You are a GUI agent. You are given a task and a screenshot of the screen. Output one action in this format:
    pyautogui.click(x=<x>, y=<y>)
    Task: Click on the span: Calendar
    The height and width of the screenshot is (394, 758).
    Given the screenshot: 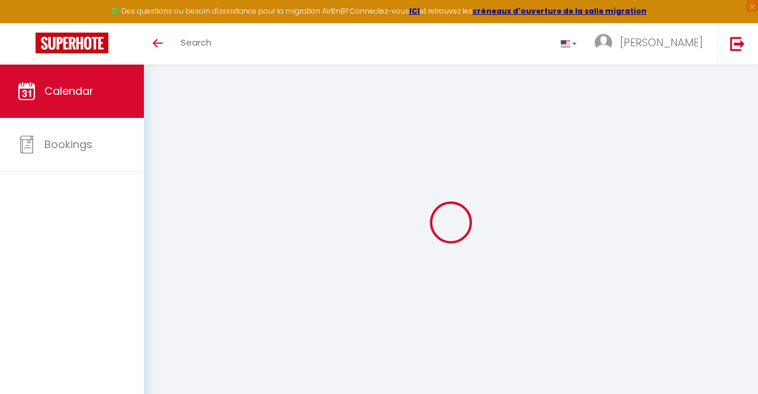 What is the action you would take?
    pyautogui.click(x=69, y=91)
    